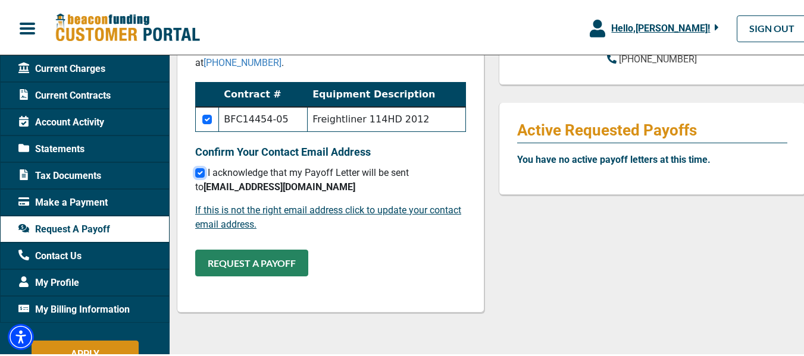 The width and height of the screenshot is (804, 356). Describe the element at coordinates (263, 93) in the screenshot. I see `th: Contract #` at that location.